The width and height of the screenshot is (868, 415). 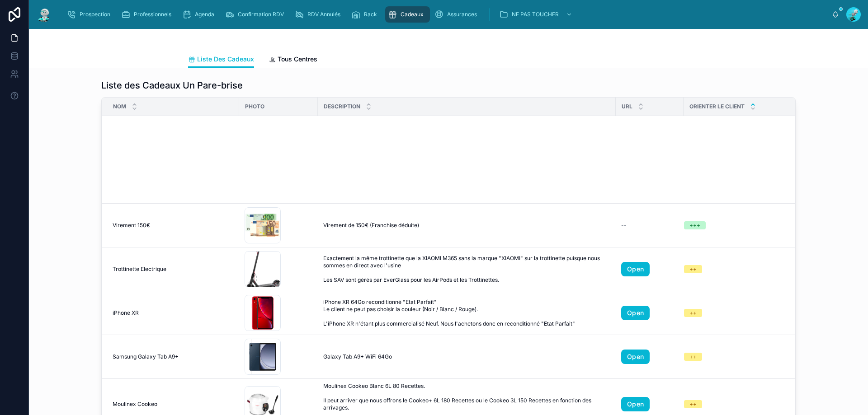 I want to click on span: RDV Annulés, so click(x=324, y=15).